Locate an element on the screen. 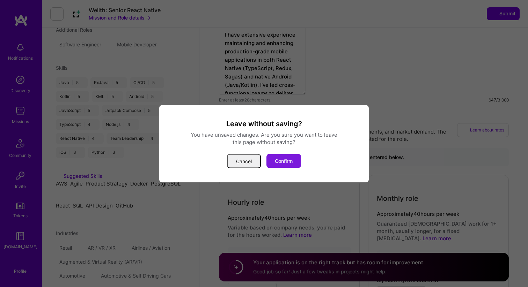  div: modal is located at coordinates (264, 144).